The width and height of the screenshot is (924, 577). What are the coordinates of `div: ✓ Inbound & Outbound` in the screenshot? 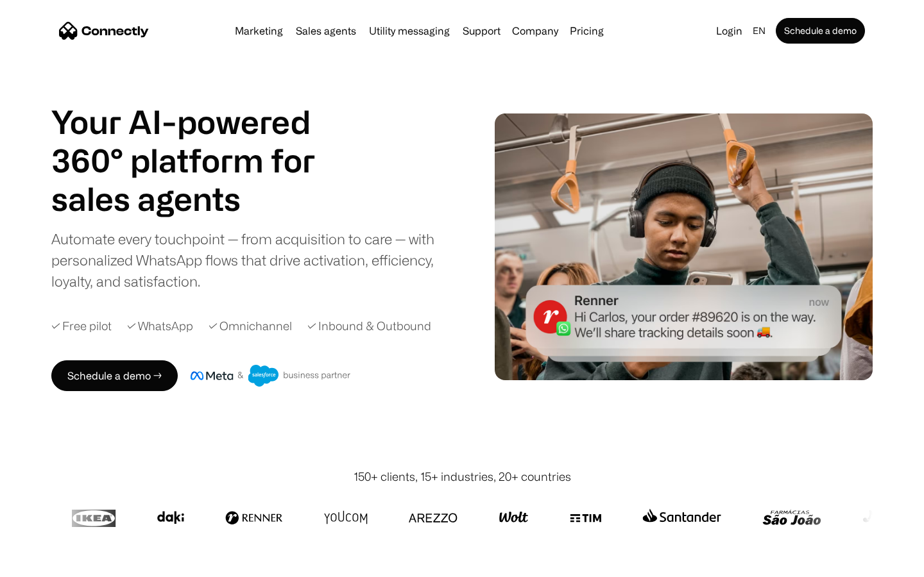 It's located at (369, 326).